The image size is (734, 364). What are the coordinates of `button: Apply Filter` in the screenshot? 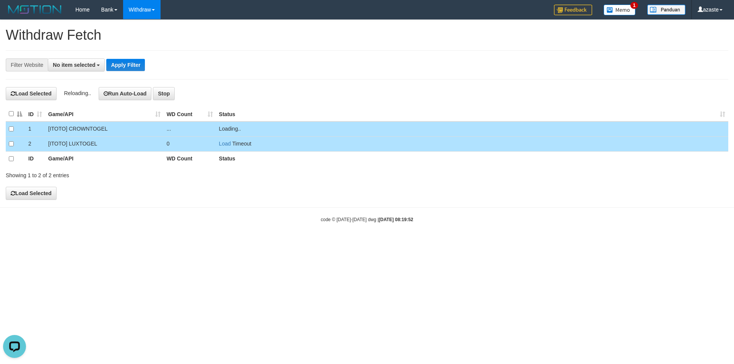 It's located at (125, 65).